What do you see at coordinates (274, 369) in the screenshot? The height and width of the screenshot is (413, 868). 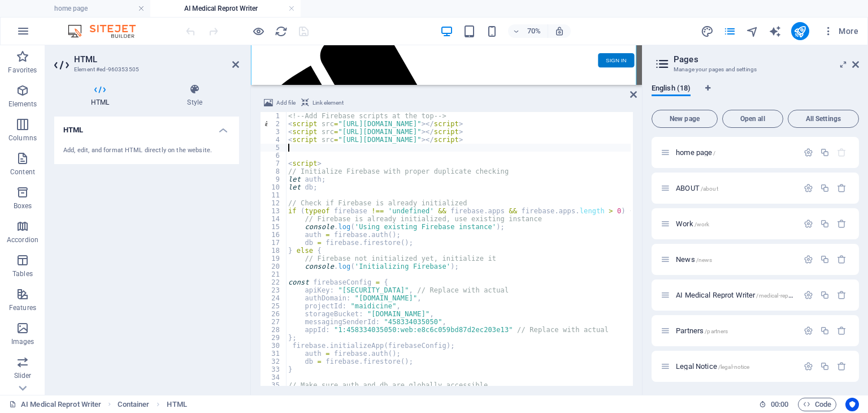 I see `div: 33` at bounding box center [274, 369].